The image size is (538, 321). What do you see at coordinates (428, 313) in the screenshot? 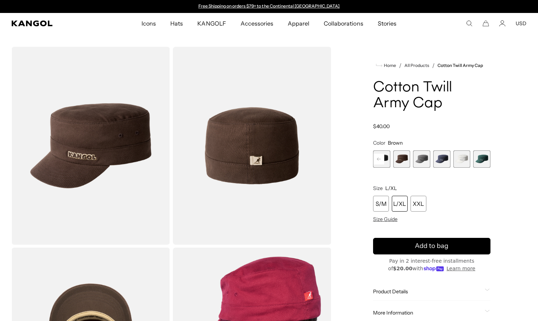
I see `span: More Information` at bounding box center [428, 313].